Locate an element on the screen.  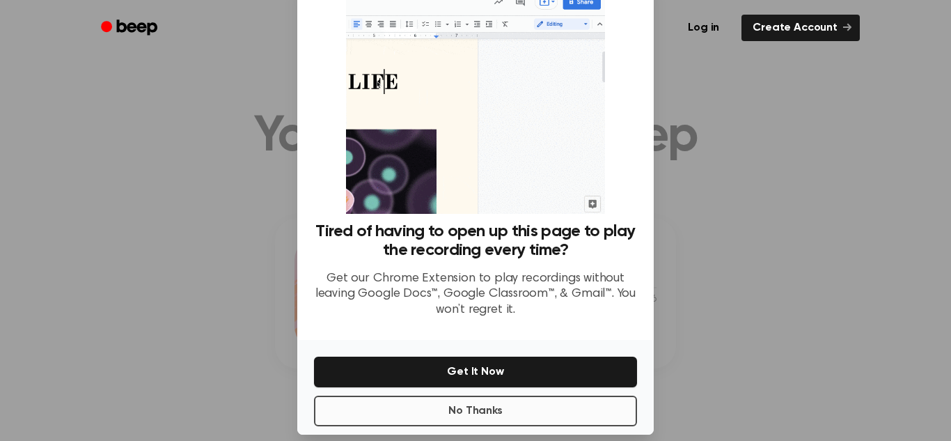
a: Log in is located at coordinates (703, 28).